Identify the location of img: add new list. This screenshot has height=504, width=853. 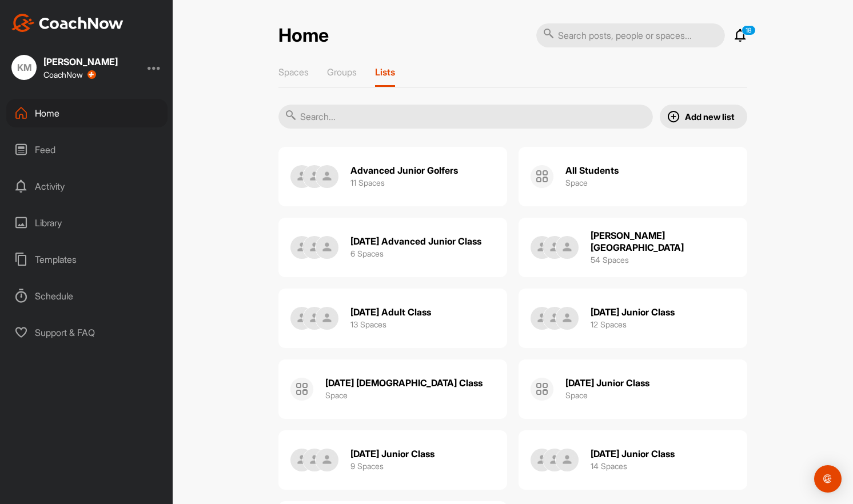
(673, 116).